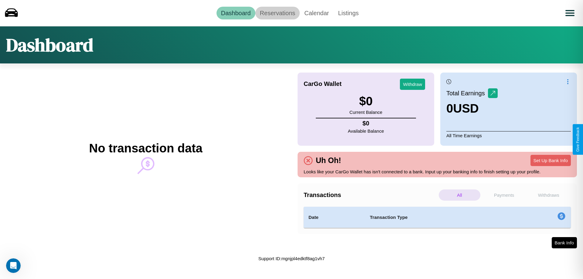  I want to click on h4: CarGo Wallet, so click(322, 84).